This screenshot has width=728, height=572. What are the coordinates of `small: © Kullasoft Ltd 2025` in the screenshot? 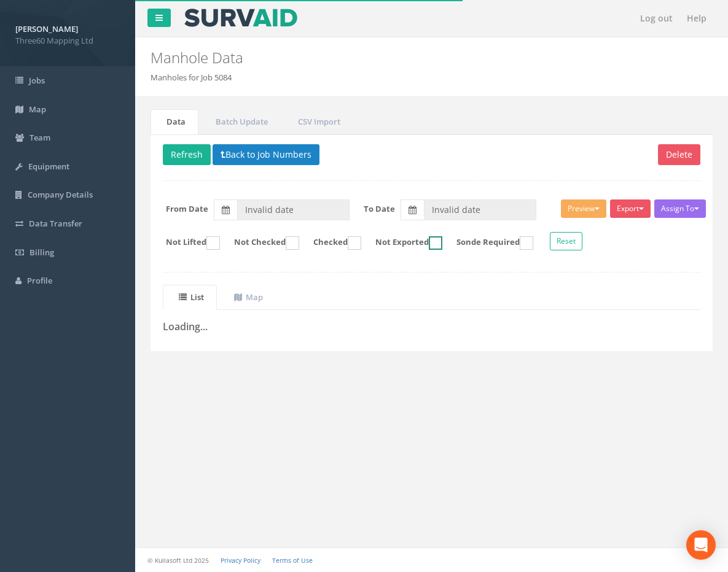 It's located at (178, 561).